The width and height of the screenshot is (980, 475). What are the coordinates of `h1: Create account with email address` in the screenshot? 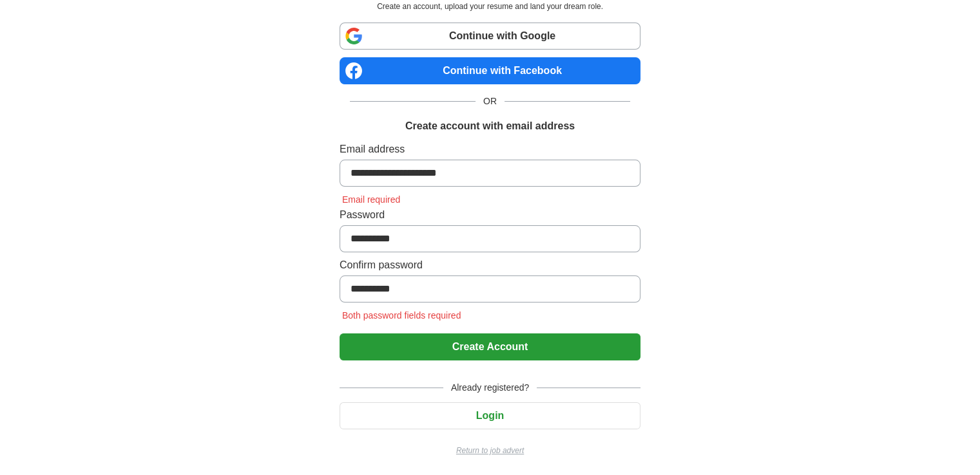 It's located at (490, 126).